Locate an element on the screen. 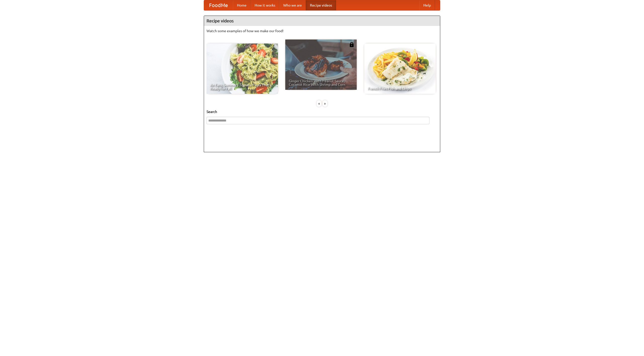 Image resolution: width=644 pixels, height=356 pixels. a: Home is located at coordinates (241, 5).